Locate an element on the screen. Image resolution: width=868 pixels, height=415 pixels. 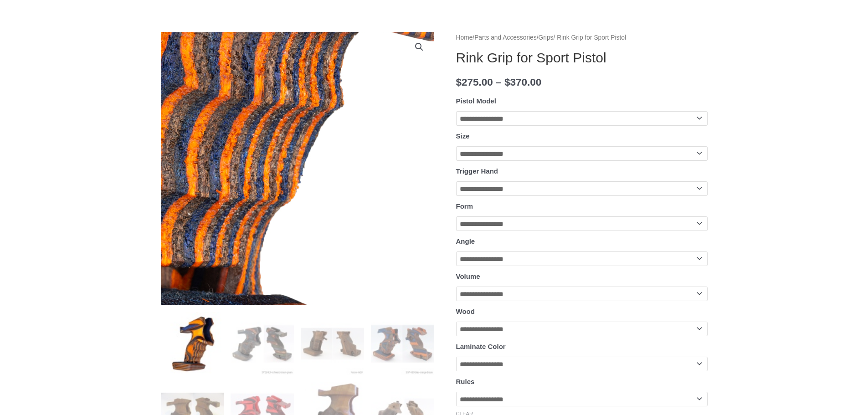
label: Laminate Color is located at coordinates (481, 346).